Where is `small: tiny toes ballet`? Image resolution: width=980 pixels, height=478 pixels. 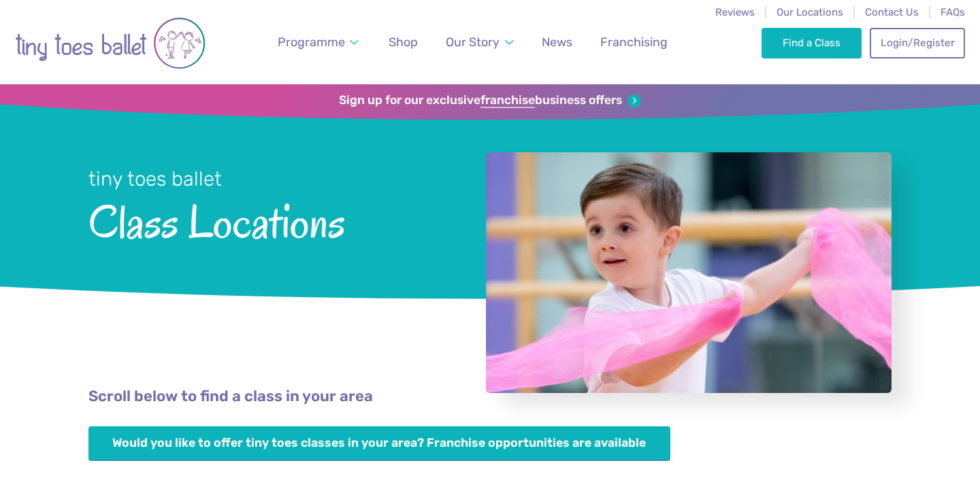
small: tiny toes ballet is located at coordinates (155, 179).